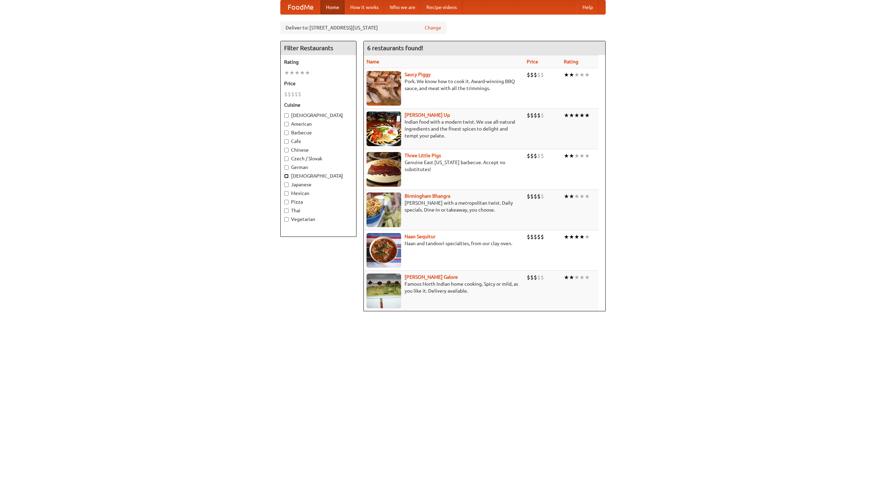 This screenshot has height=490, width=886. Describe the element at coordinates (318, 202) in the screenshot. I see `label: Pizza` at that location.